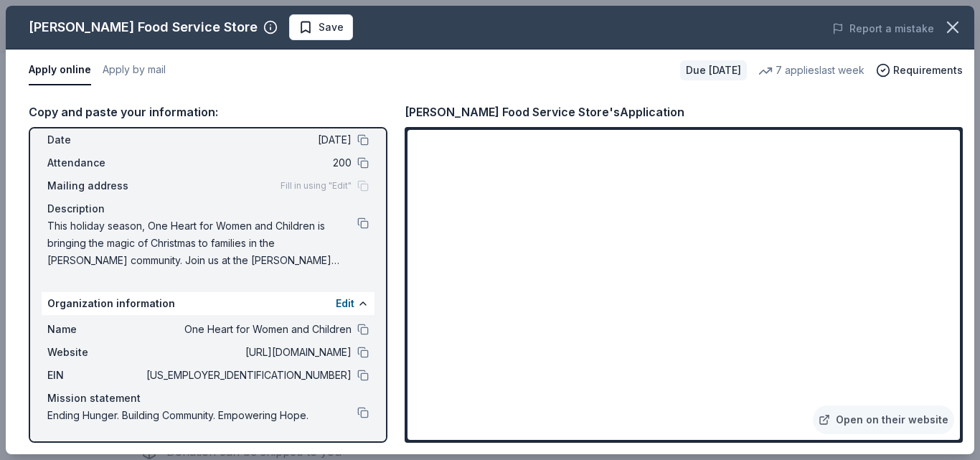  What do you see at coordinates (316, 186) in the screenshot?
I see `span: Fill in using "Edit"` at bounding box center [316, 186].